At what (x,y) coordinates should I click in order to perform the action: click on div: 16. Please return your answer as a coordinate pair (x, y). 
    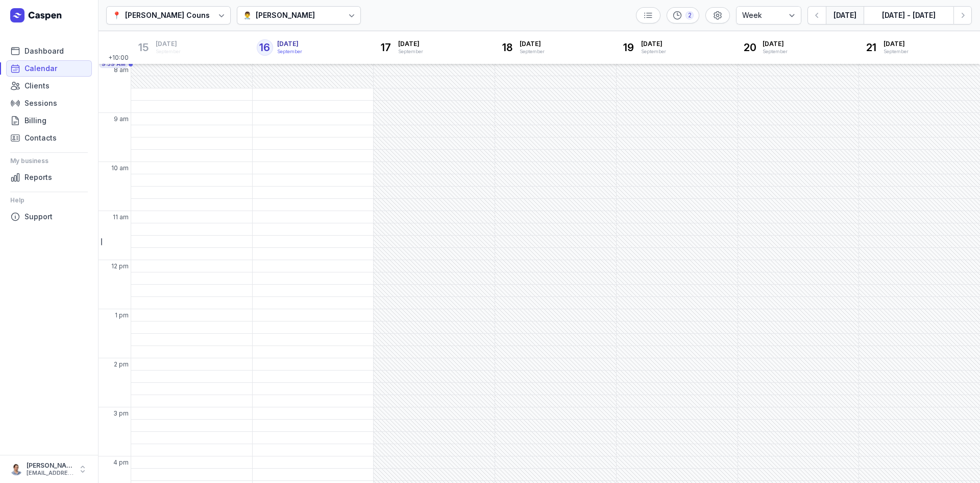
    Looking at the image, I should click on (265, 48).